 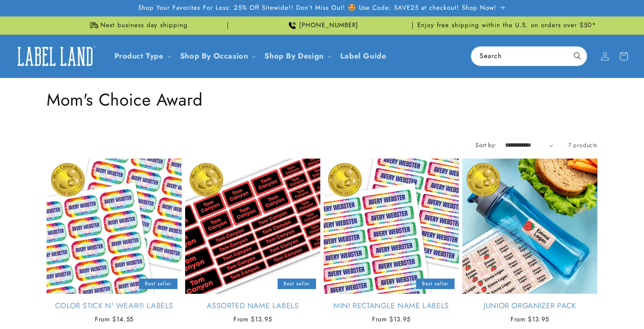 What do you see at coordinates (318, 8) in the screenshot?
I see `span: Shop Your Favorites For Less: 25% Off Sitewide!! Don’t Miss Out! 🤩 Use Code: SAVE25 at checkout! ...` at bounding box center [318, 8].